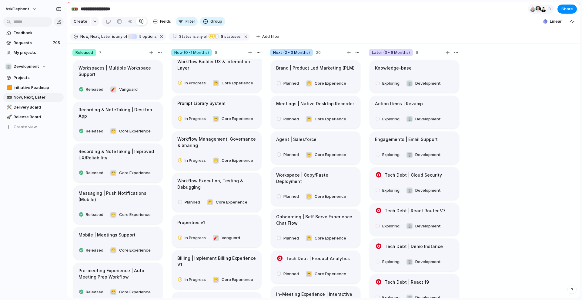 This screenshot has height=300, width=582. Describe the element at coordinates (38, 33) in the screenshot. I see `span: Feedback` at that location.